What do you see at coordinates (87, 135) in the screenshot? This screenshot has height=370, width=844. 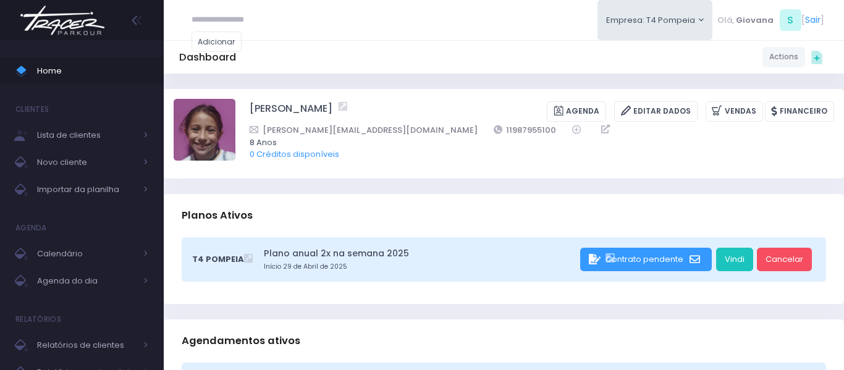 I see `span: Lista de clientes` at bounding box center [87, 135].